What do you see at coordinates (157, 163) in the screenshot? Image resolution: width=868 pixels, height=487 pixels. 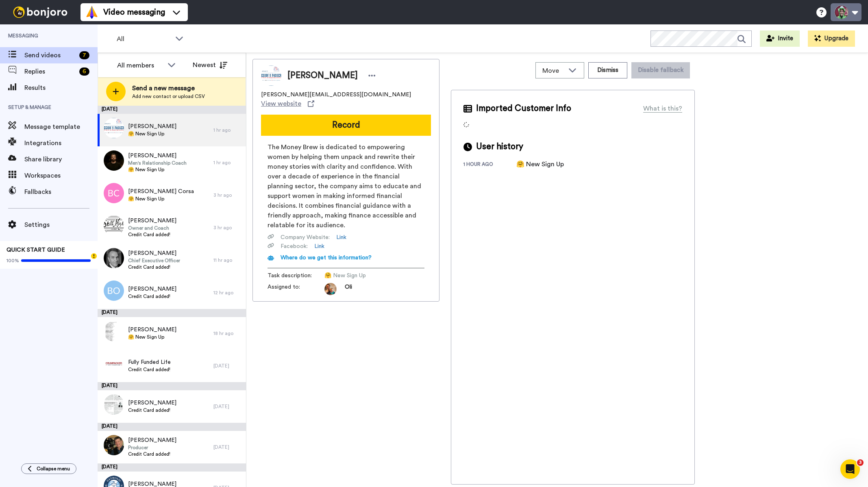 I see `span: Men's Relationship Coach` at bounding box center [157, 163].